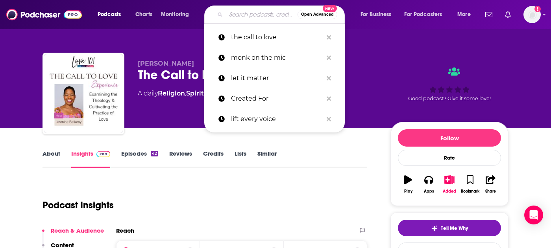 This screenshot has height=248, width=551. Describe the element at coordinates (449, 158) in the screenshot. I see `div: Rate` at that location.